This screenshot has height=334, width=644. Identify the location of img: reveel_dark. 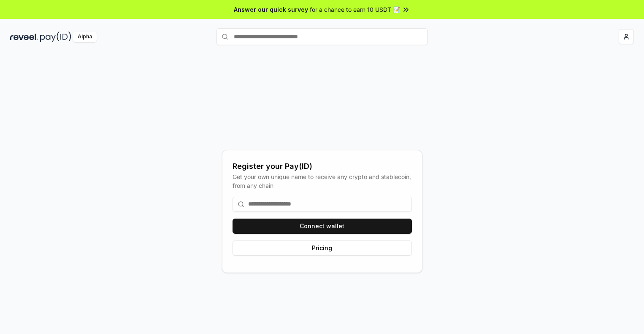
(24, 36).